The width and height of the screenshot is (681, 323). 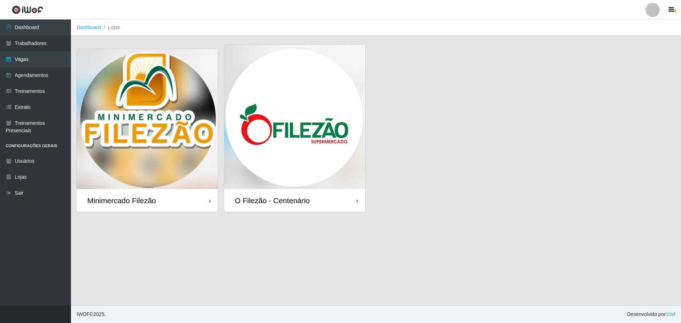 I want to click on span: IWOF, so click(x=83, y=314).